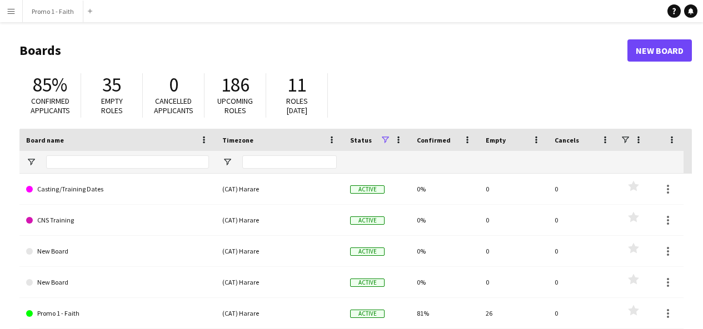 The image size is (703, 329). I want to click on span: 186, so click(235, 85).